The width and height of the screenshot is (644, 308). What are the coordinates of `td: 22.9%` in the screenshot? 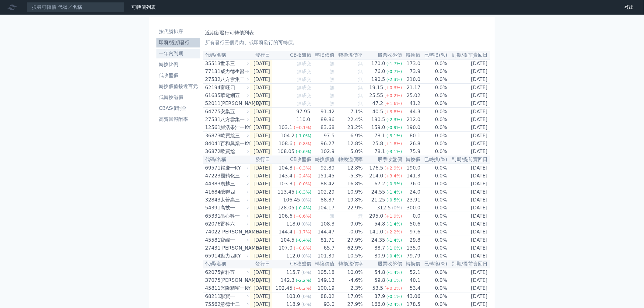 It's located at (349, 208).